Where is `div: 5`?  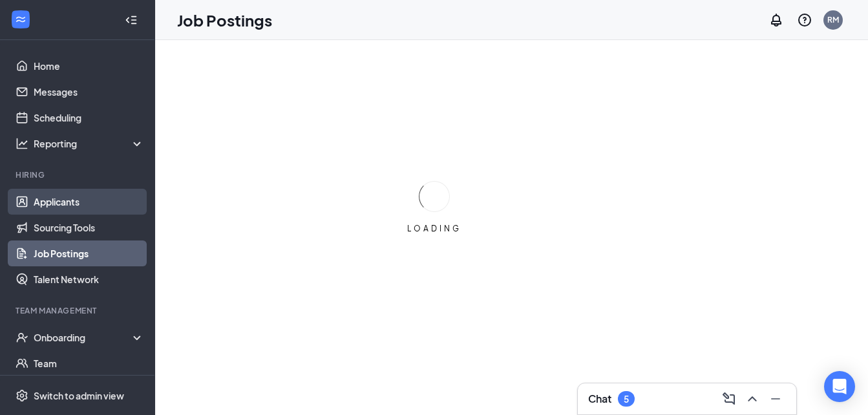
div: 5 is located at coordinates (626, 399).